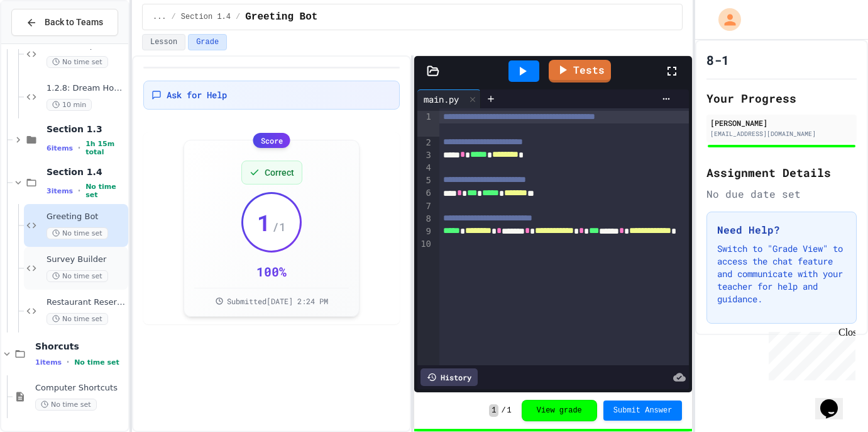 The width and height of the screenshot is (868, 432). Describe the element at coordinates (717, 60) in the screenshot. I see `h1: 8-1` at that location.